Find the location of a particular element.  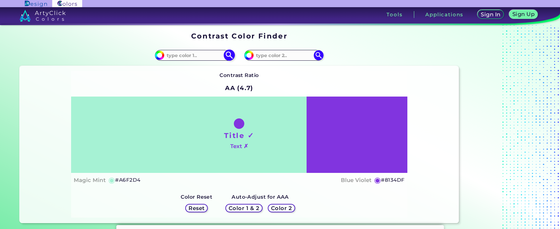

h3: Applications is located at coordinates (444, 14).